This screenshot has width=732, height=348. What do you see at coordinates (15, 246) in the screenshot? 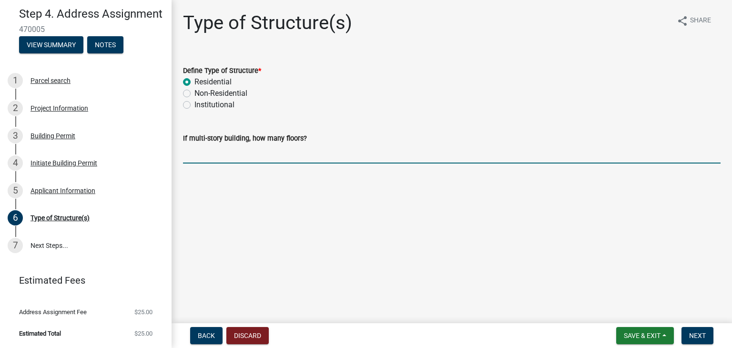
I see `div: 7` at bounding box center [15, 246].